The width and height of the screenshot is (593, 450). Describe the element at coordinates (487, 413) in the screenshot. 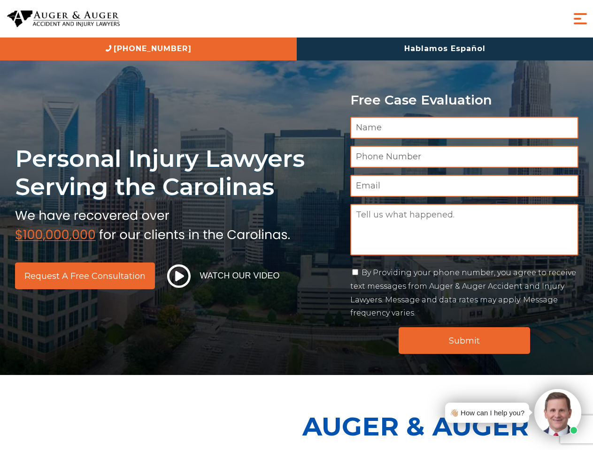

I see `div: 👋🏼 How can I help you?` at that location.